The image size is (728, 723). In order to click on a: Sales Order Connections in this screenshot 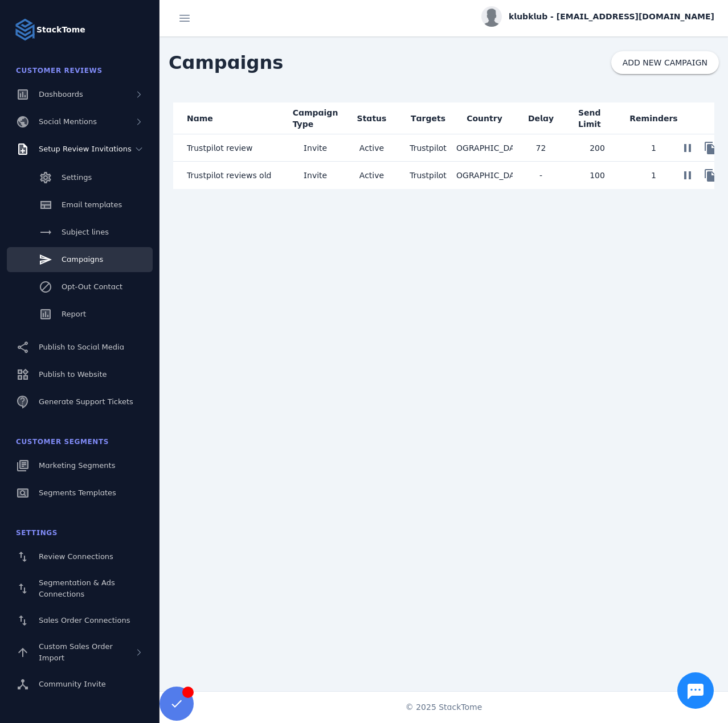, I will do `click(79, 621)`.